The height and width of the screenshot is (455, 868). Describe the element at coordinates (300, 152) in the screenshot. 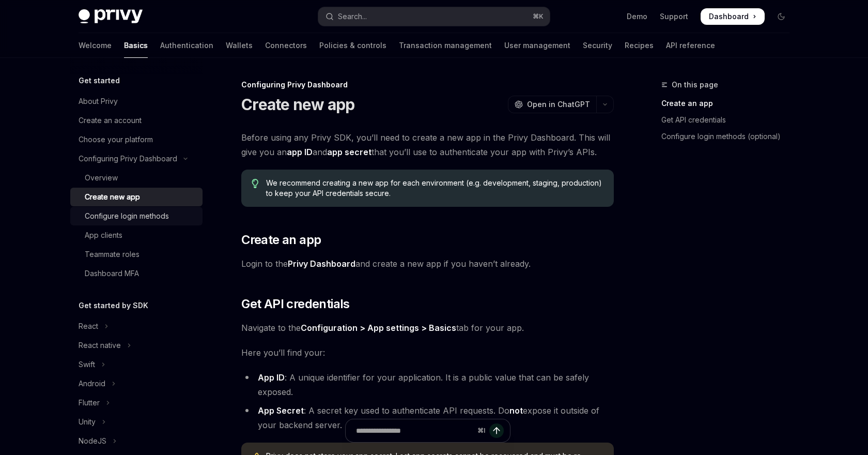

I see `strong: app ID` at that location.